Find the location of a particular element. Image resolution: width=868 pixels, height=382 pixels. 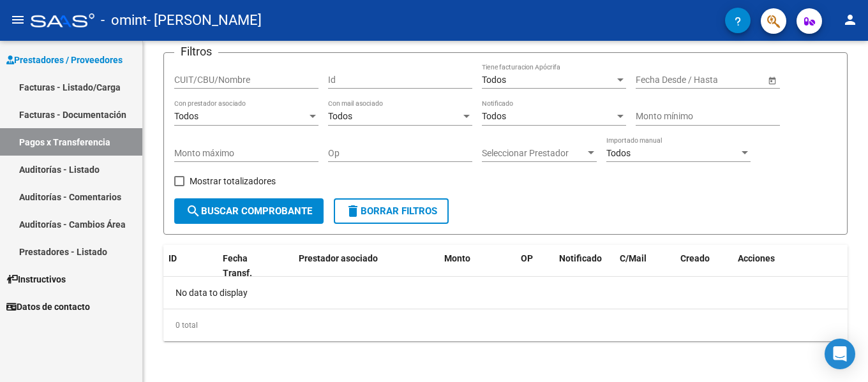

span: - omint is located at coordinates (124, 20).